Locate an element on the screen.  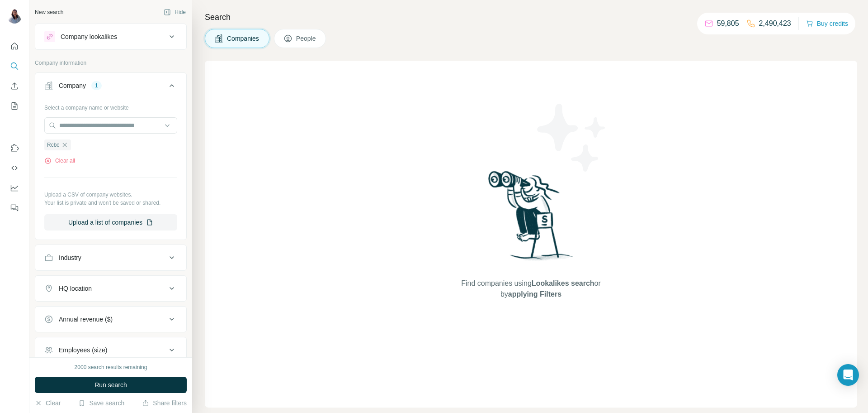
button: Company lookalikes is located at coordinates (111, 36).